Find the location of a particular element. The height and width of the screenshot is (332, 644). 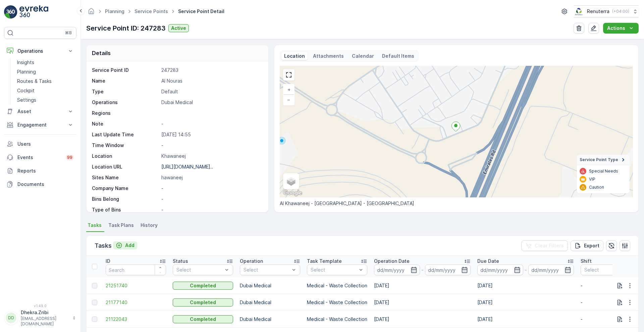

button: Engagement is located at coordinates (40, 125).